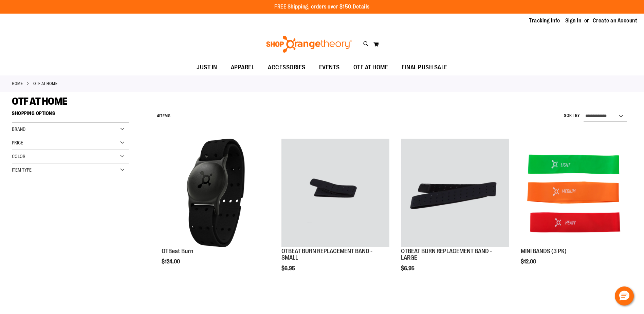  I want to click on a: APPAREL, so click(243, 67).